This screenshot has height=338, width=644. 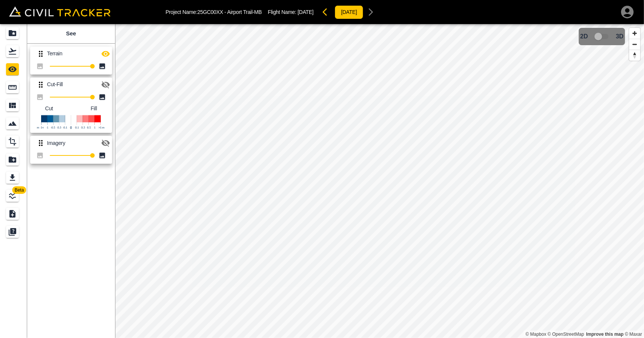 What do you see at coordinates (634, 44) in the screenshot?
I see `button: Zoom out` at bounding box center [634, 44].